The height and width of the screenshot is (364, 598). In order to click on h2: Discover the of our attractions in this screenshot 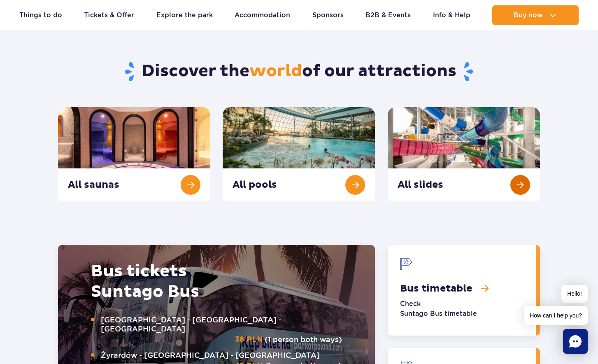, I will do `click(299, 72)`.